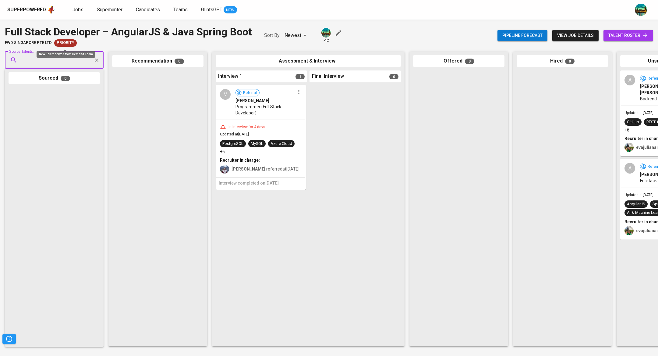 Image resolution: width=658 pixels, height=356 pixels. I want to click on div: V, so click(225, 94).